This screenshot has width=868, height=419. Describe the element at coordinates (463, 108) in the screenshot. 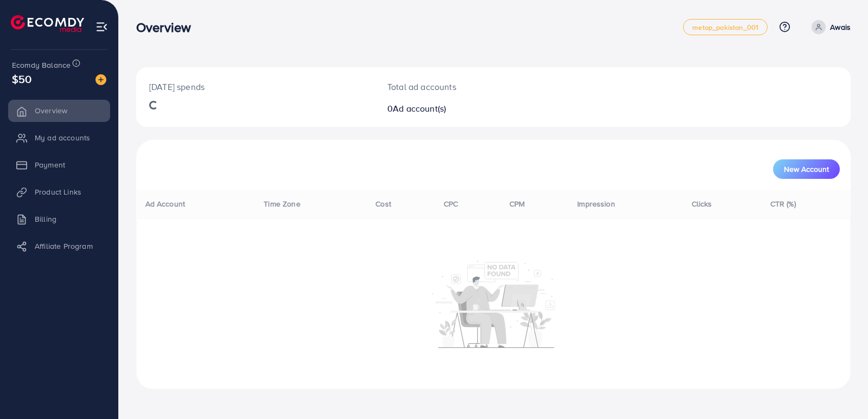

I see `h2: 0` at that location.